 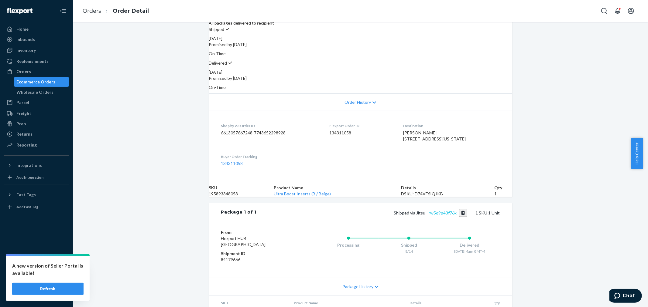 What do you see at coordinates (503, 188) in the screenshot?
I see `th: Qty` at bounding box center [503, 188].